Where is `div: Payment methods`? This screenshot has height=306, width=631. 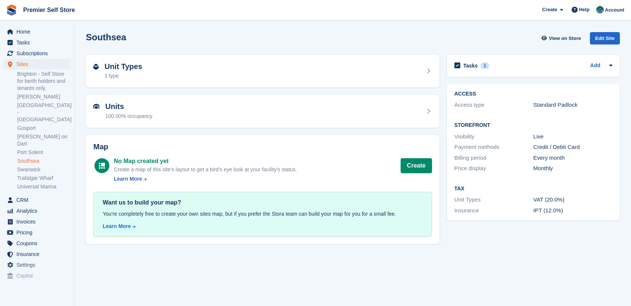
div: Payment methods is located at coordinates (494, 147).